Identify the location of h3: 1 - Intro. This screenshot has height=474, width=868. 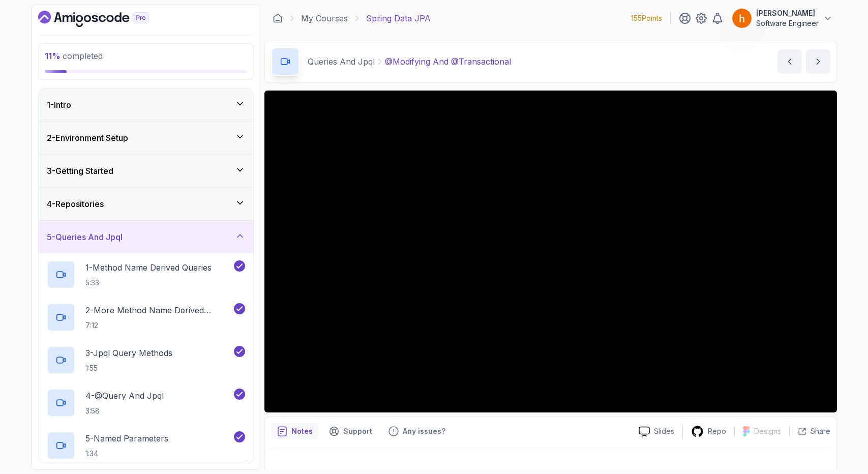
(59, 105).